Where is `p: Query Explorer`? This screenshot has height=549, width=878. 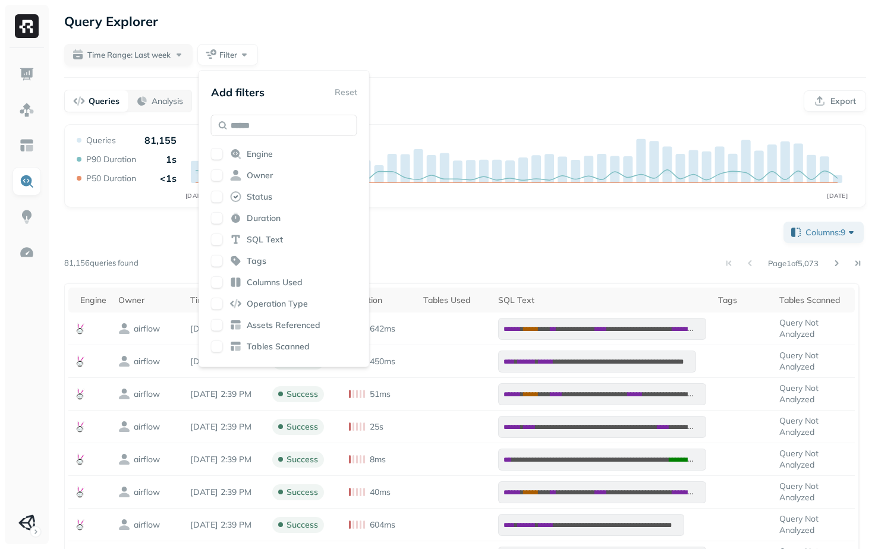
p: Query Explorer is located at coordinates (111, 21).